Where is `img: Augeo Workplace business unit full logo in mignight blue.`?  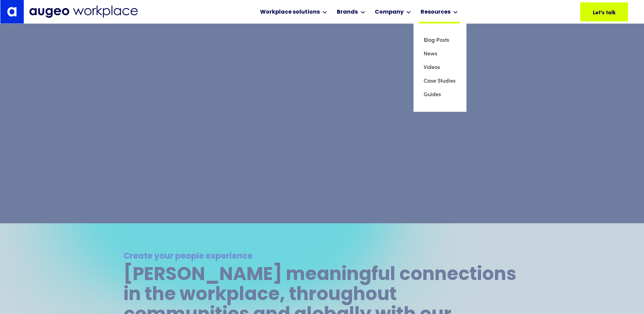
img: Augeo Workplace business unit full logo in mignight blue. is located at coordinates (84, 12).